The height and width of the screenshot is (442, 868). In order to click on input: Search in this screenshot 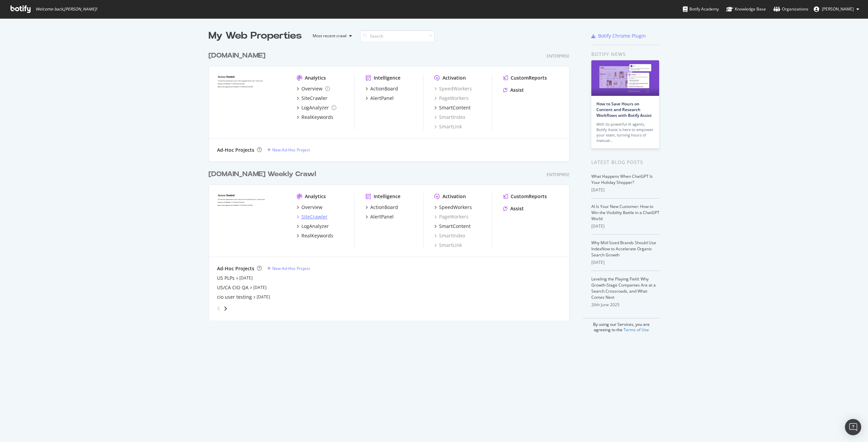, I will do `click(397, 36)`.